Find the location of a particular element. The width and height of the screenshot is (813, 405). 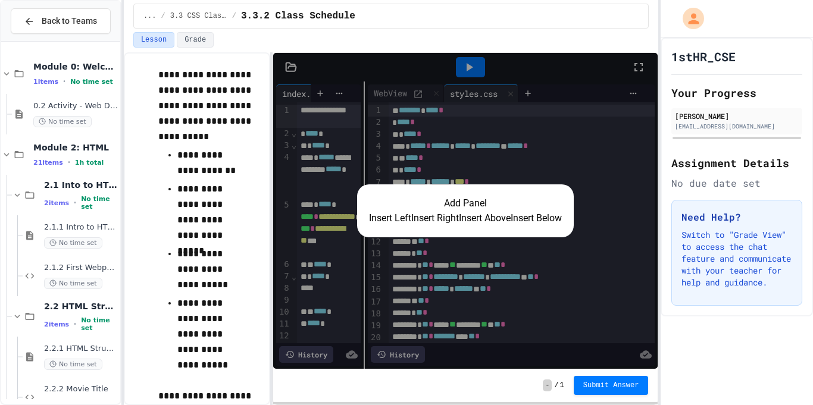

h2: Your Progress is located at coordinates (737, 93).